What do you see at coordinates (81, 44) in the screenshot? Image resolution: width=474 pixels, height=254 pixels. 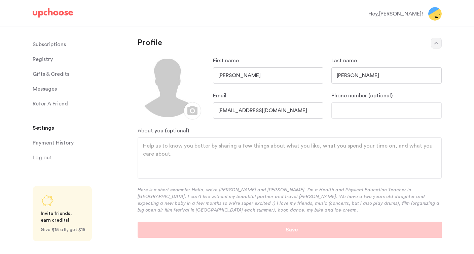 I see `a: Subscriptions` at bounding box center [81, 44].